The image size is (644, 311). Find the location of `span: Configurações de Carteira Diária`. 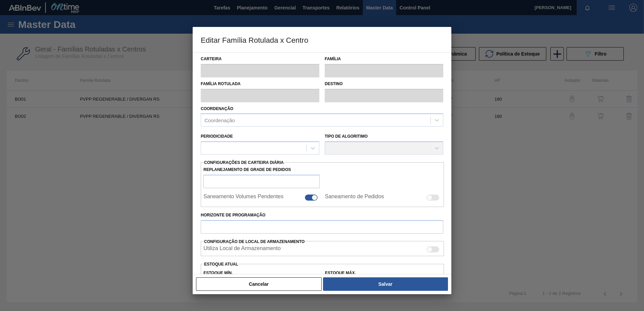

span: Configurações de Carteira Diária is located at coordinates (244, 163).